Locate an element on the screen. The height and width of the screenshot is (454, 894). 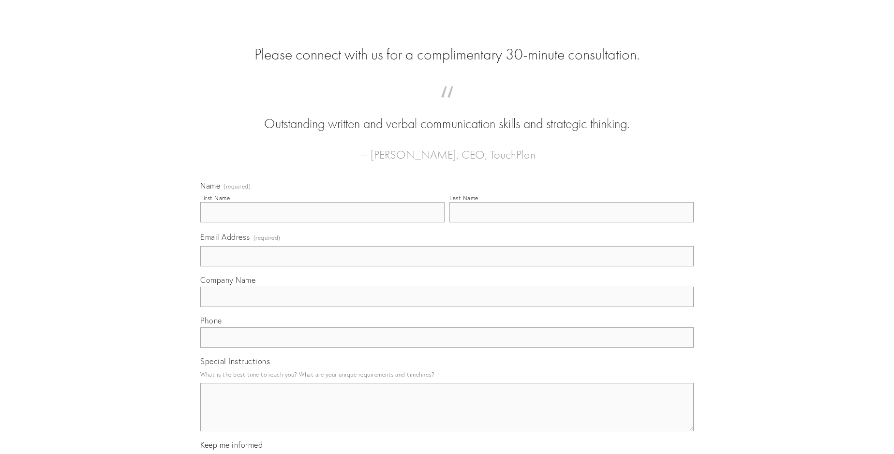
span: Special Instructions is located at coordinates (235, 361).